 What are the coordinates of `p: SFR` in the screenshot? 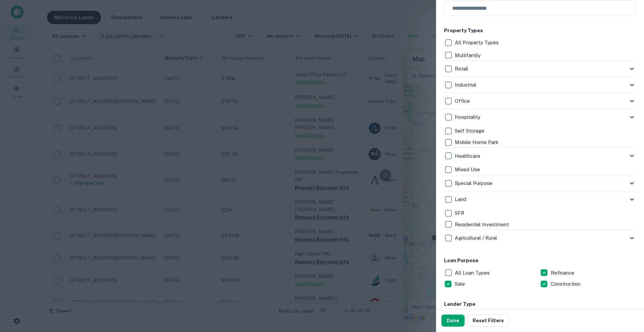 It's located at (460, 213).